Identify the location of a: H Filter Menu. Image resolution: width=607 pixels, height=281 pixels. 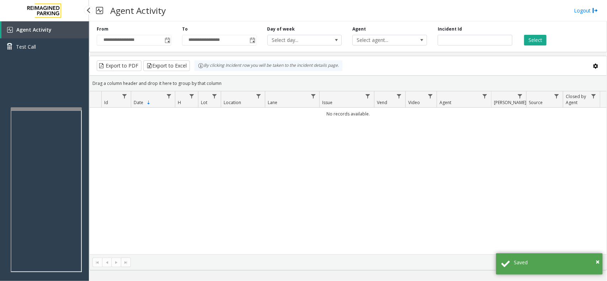
(191, 96).